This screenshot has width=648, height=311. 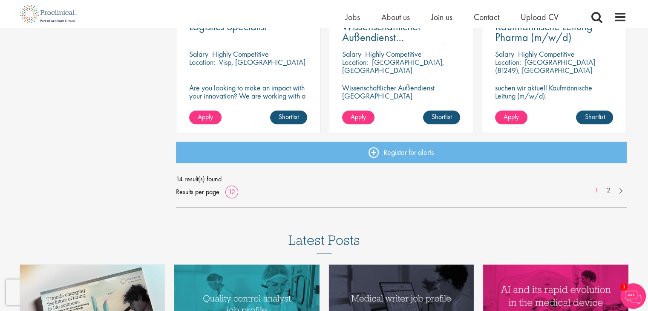 What do you see at coordinates (232, 191) in the screenshot?
I see `a: 12` at bounding box center [232, 191].